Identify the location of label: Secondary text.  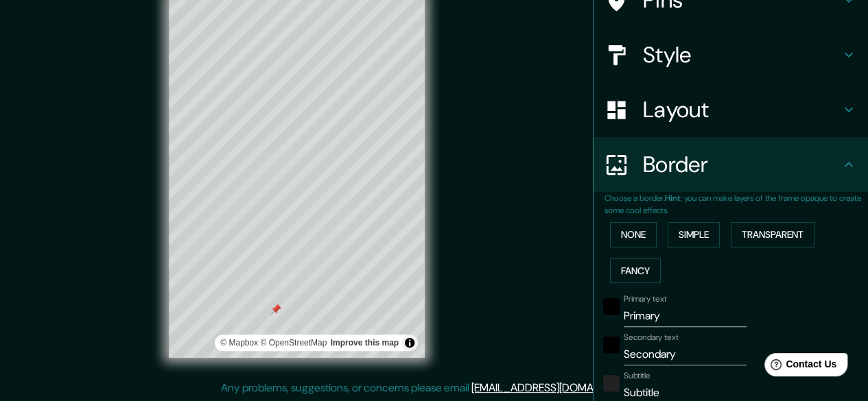
(651, 337).